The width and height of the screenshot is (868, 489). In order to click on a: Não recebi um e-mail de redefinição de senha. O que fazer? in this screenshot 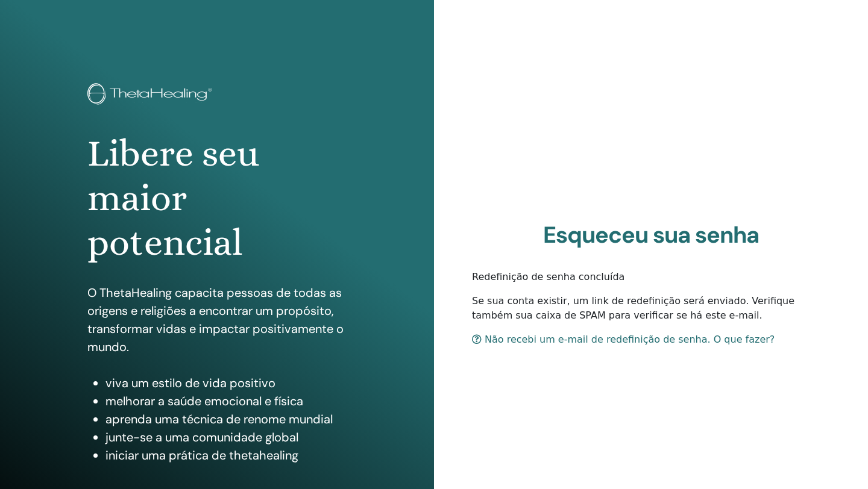, I will do `click(623, 339)`.